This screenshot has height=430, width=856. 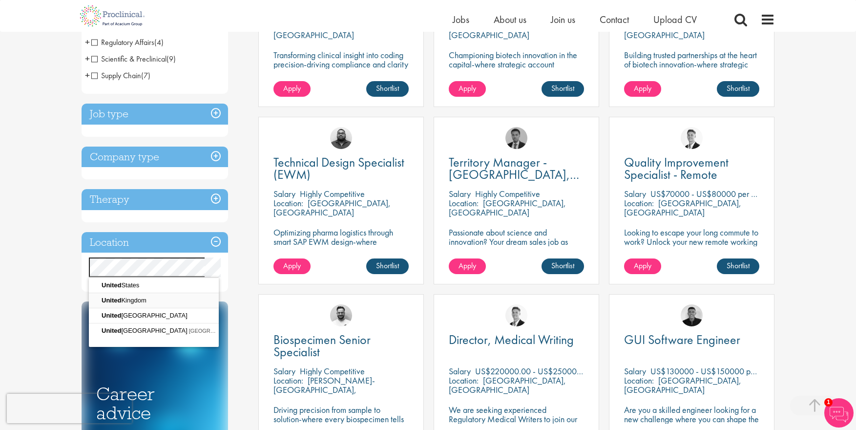 What do you see at coordinates (341, 168) in the screenshot?
I see `a: Technical Design Specialist (EWM)` at bounding box center [341, 168].